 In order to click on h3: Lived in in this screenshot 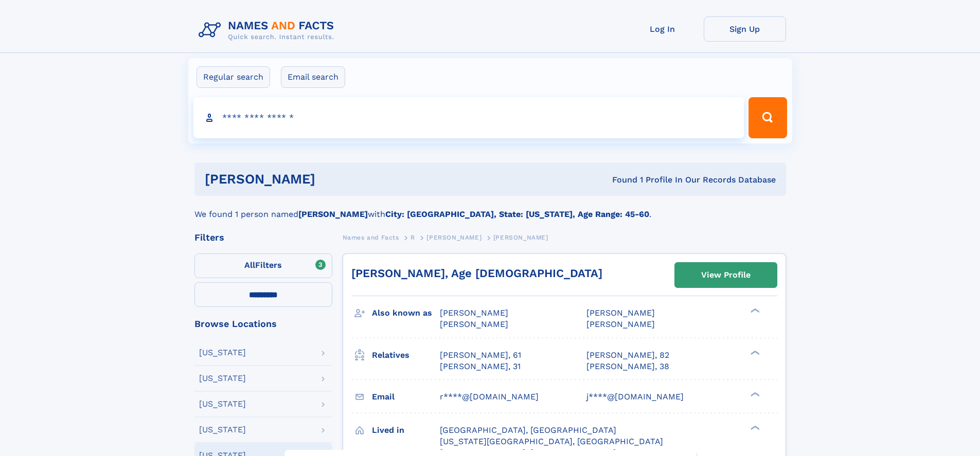, I will do `click(406, 431)`.